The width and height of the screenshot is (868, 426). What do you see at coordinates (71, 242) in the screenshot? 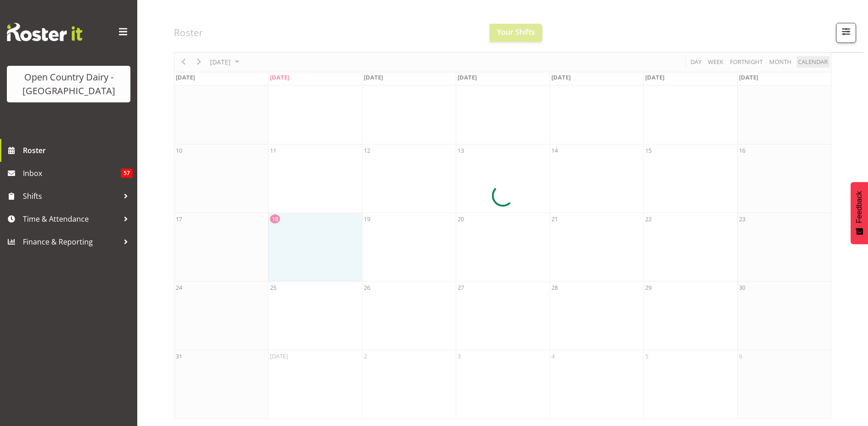
I see `span: Finance & Reporting` at bounding box center [71, 242].